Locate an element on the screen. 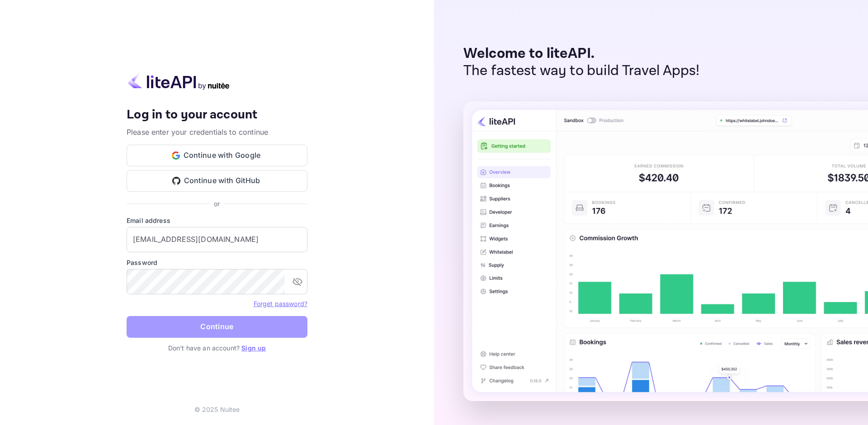 Image resolution: width=868 pixels, height=425 pixels. p: Welcome to liteAPI. is located at coordinates (582, 54).